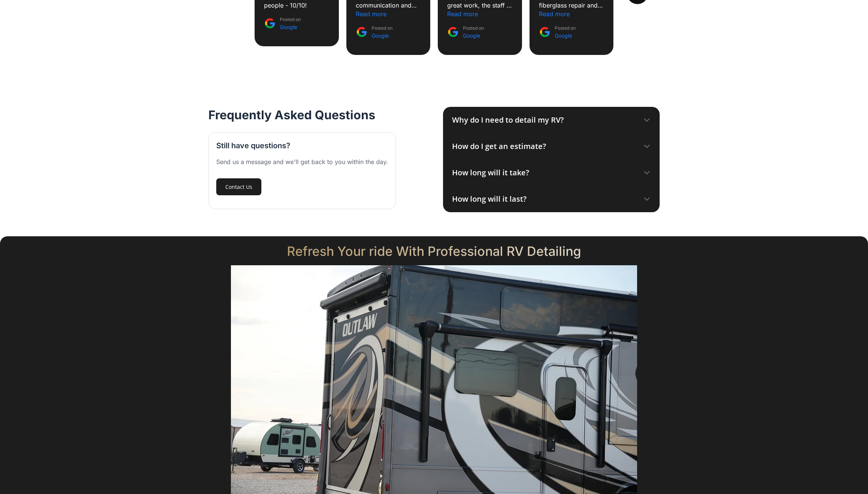  What do you see at coordinates (302, 162) in the screenshot?
I see `div: Send us a message and we'll get back to you within the day.` at bounding box center [302, 162].